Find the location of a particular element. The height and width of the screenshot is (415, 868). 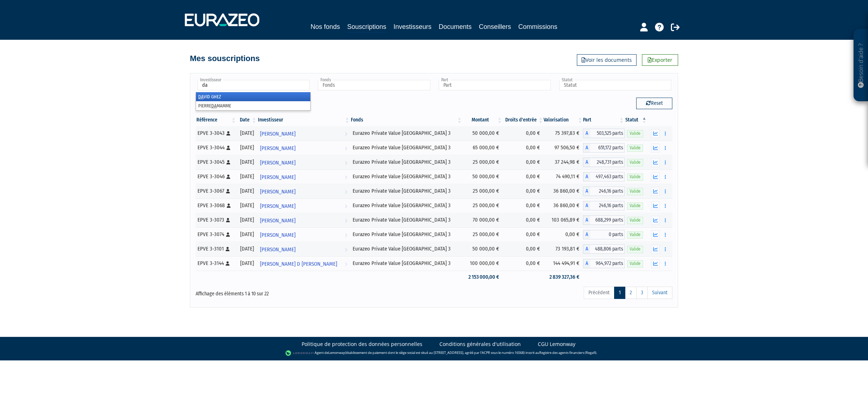

a: 2 is located at coordinates (631, 292).